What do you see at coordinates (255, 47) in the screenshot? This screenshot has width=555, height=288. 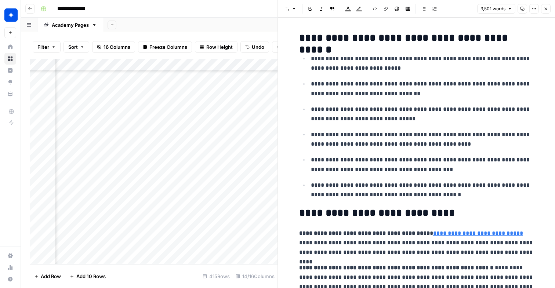 I see `button: Undo` at bounding box center [255, 47].